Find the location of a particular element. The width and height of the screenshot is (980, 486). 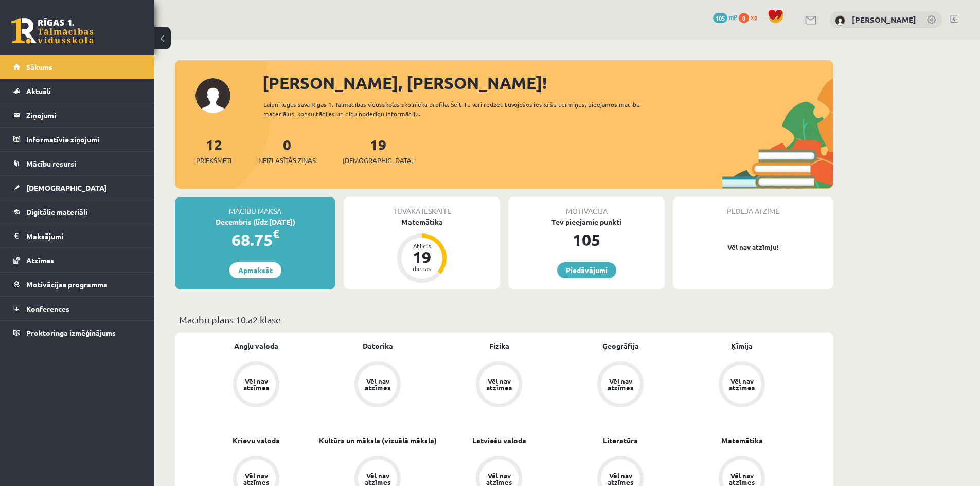

a: Latviešu valoda is located at coordinates (499, 441).